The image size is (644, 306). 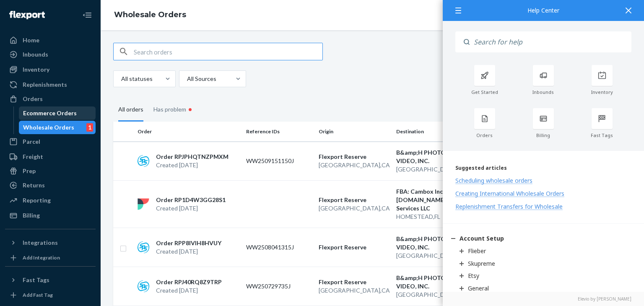 What do you see at coordinates (228, 52) in the screenshot?
I see `input: Search orders` at bounding box center [228, 52].